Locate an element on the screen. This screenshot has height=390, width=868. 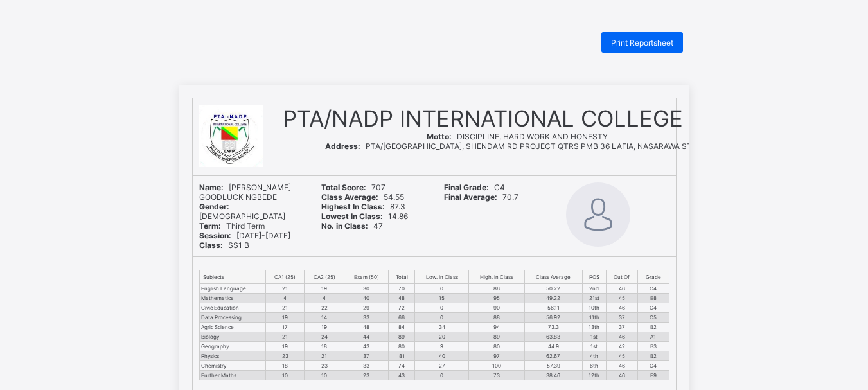
td: Civic Education is located at coordinates (232, 307).